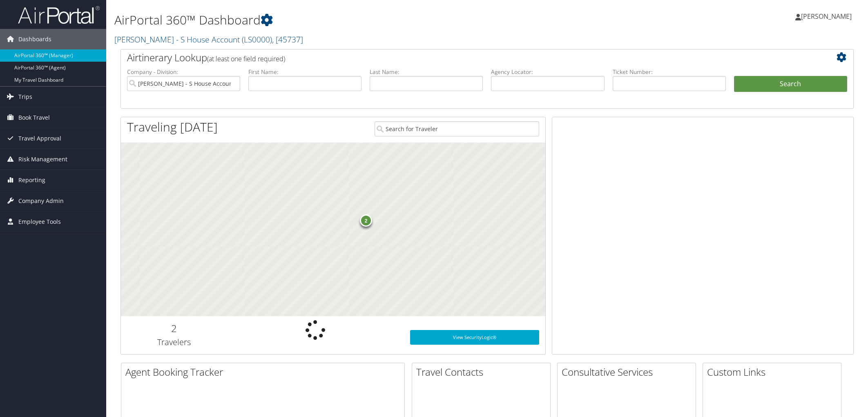  Describe the element at coordinates (34, 39) in the screenshot. I see `span: Dashboards` at that location.